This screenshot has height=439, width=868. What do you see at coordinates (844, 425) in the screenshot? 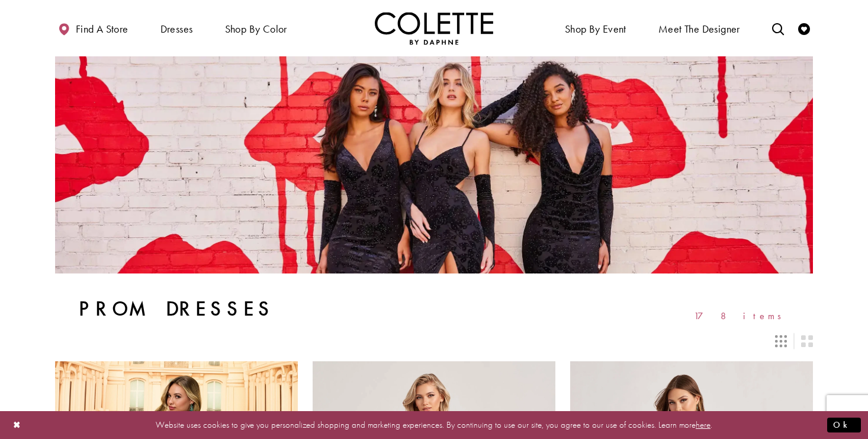
I see `button: Submit Dialog` at bounding box center [844, 425].